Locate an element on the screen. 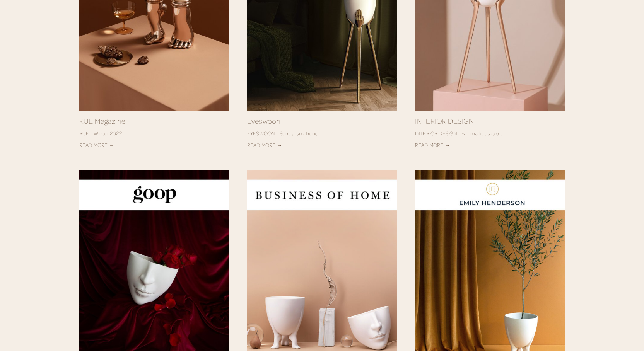 This screenshot has width=644, height=351. a: INTERIOR DESIGN is located at coordinates (444, 121).